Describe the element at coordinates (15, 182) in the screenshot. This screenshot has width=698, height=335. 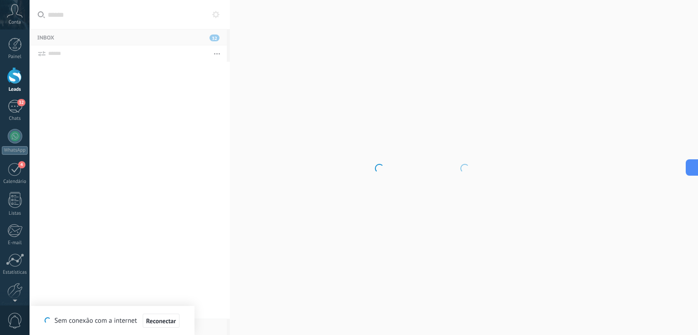
I see `div: Calendário` at that location.